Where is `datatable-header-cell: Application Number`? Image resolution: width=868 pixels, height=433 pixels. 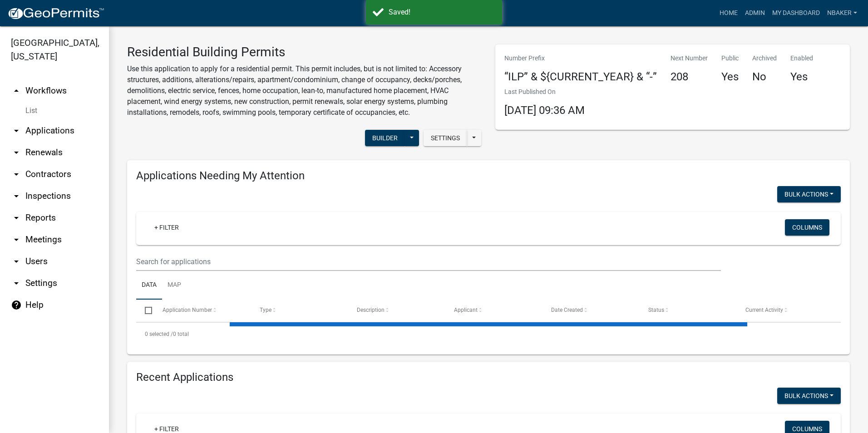
datatable-header-cell: Application Number is located at coordinates (202, 310).